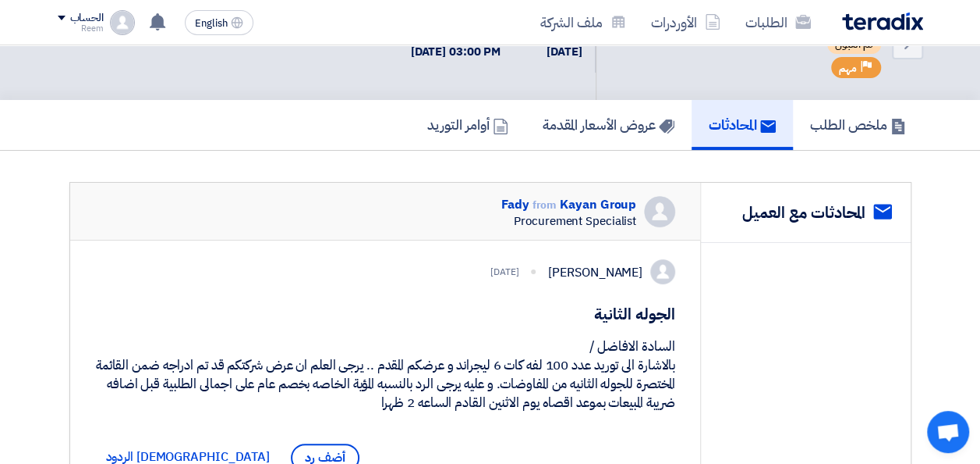 The width and height of the screenshot is (980, 464). Describe the element at coordinates (385, 375) in the screenshot. I see `div: السادة الافاضل / بالاشارة الى توريد عدد 100 لفه كات 6 ليجراند و عرضكم المقدم .. يرجى العلم ان عرض...` at that location.